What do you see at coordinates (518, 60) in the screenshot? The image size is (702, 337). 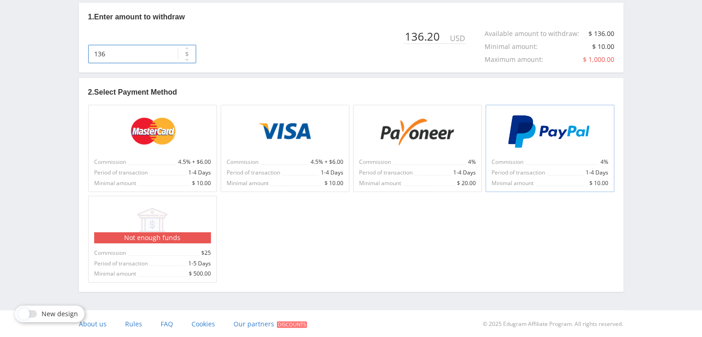 I see `div: Maximum amount :` at bounding box center [518, 60].